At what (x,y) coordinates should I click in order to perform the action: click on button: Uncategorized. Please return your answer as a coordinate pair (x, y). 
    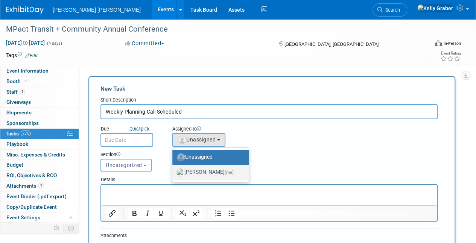
    Looking at the image, I should click on (126, 165).